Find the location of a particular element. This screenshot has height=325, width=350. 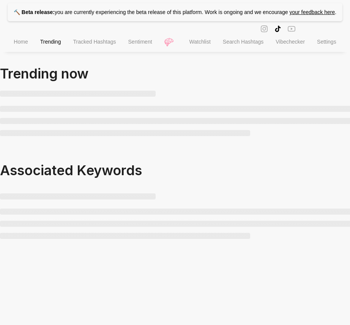

p: you are currently experiencing the beta release of this platform. Work is ongoing and we encourage . is located at coordinates (175, 12).